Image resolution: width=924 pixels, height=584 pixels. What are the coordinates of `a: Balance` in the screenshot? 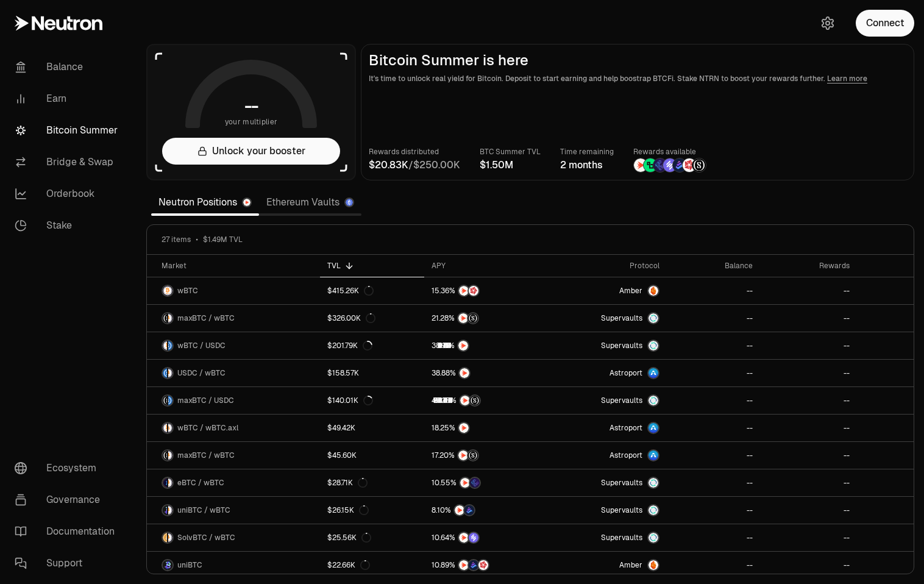 It's located at (69, 67).